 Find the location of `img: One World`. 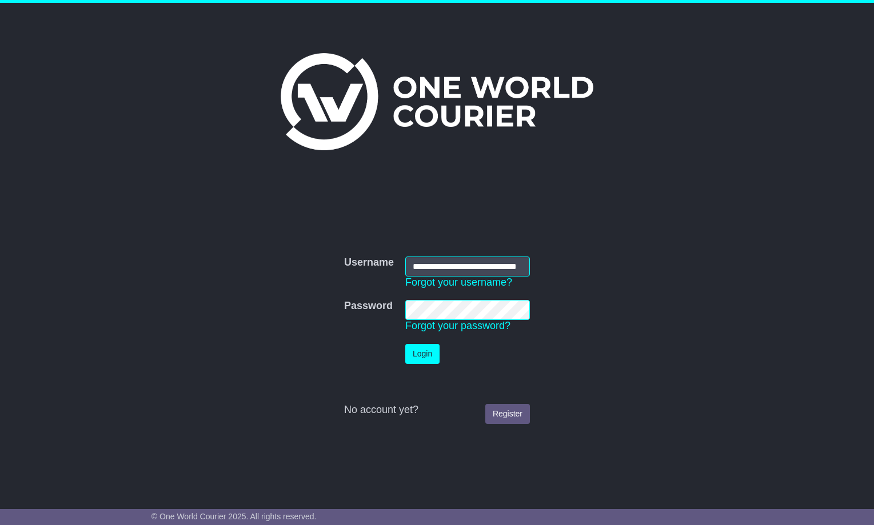

img: One World is located at coordinates (437, 102).